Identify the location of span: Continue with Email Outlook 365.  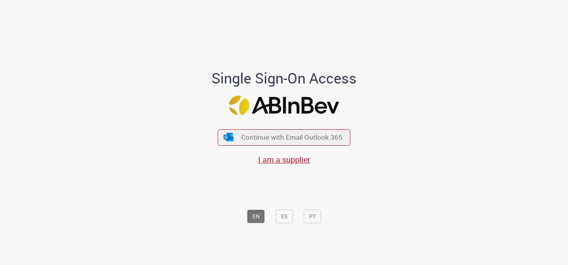
(292, 137).